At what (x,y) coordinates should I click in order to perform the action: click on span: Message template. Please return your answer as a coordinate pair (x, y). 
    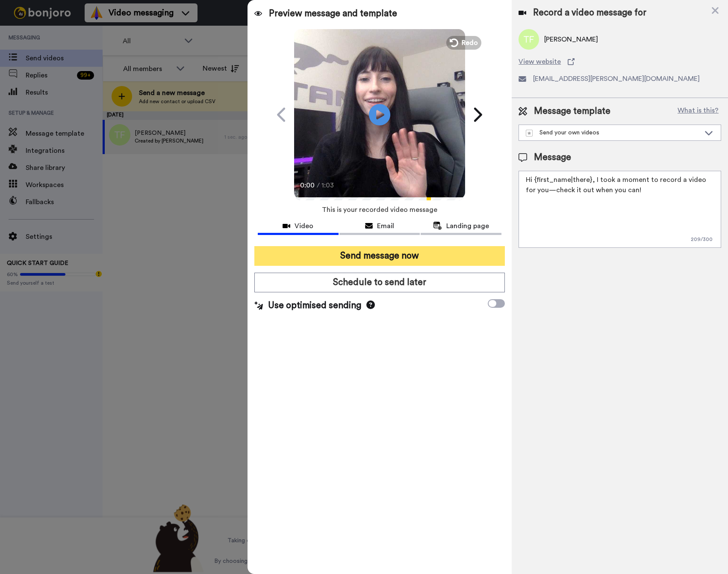
    Looking at the image, I should click on (572, 111).